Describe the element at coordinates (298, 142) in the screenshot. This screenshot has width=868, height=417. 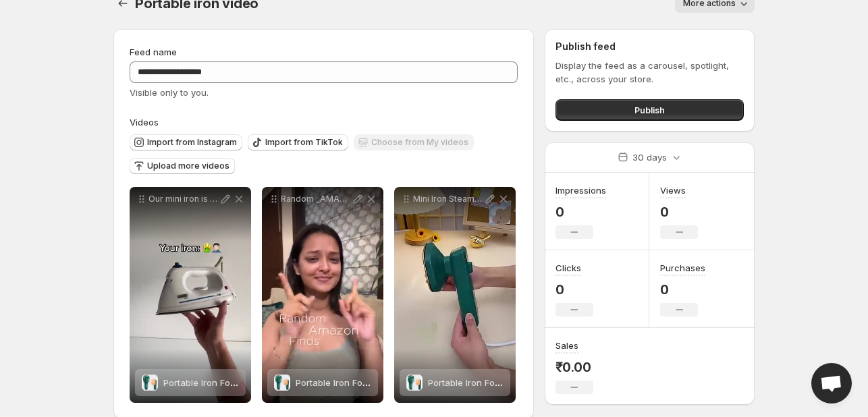
I see `button: Import from TikTok` at that location.